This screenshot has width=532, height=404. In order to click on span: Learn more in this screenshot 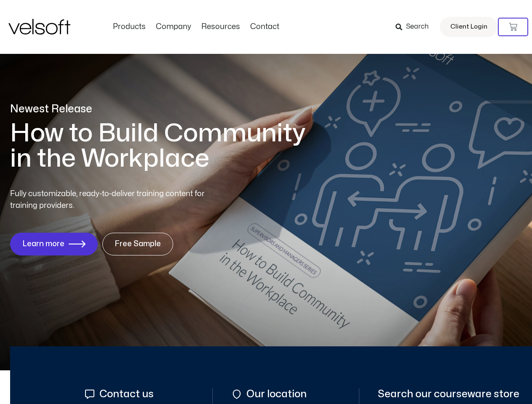, I will do `click(44, 244)`.